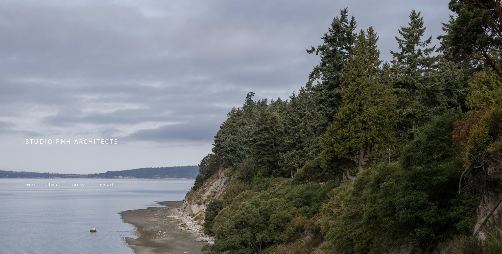 The image size is (502, 254). What do you see at coordinates (106, 185) in the screenshot?
I see `a: contact` at bounding box center [106, 185].